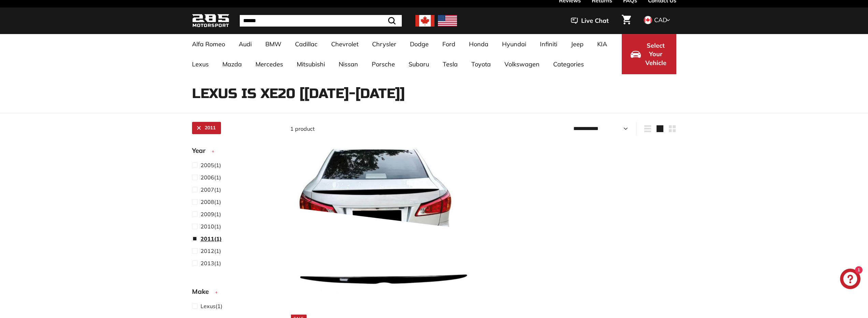 This screenshot has height=318, width=868. What do you see at coordinates (207, 214) in the screenshot?
I see `span: 2009` at bounding box center [207, 214].